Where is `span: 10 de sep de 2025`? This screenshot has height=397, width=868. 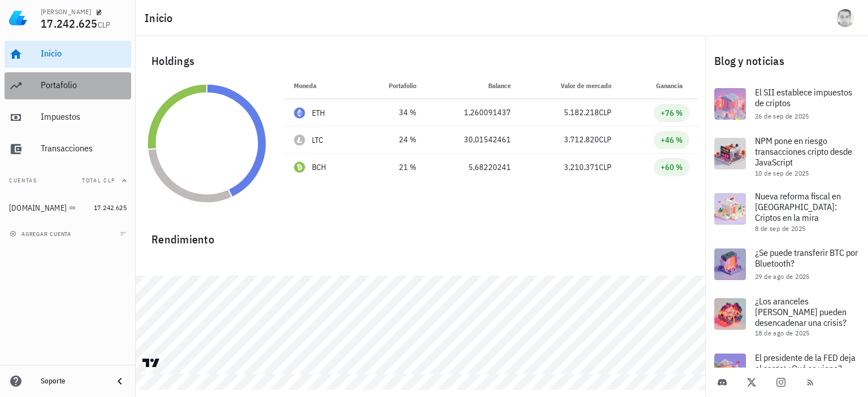 span: 10 de sep de 2025 is located at coordinates (782, 173).